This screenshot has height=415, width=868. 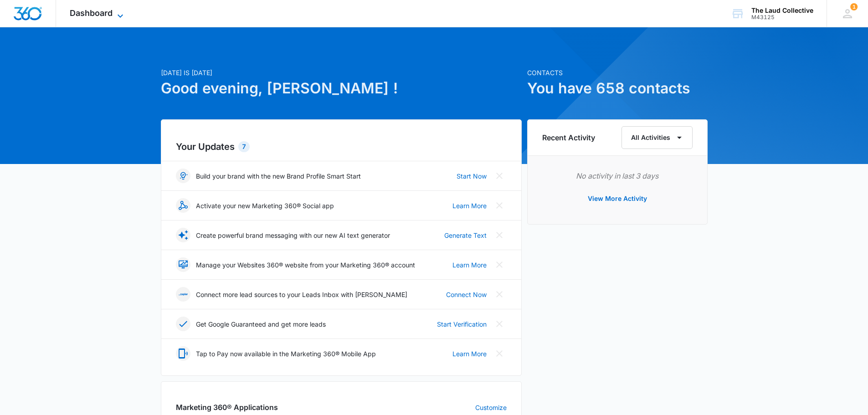 What do you see at coordinates (293, 235) in the screenshot?
I see `p: Create powerful brand messaging with our new AI text generator` at bounding box center [293, 235].